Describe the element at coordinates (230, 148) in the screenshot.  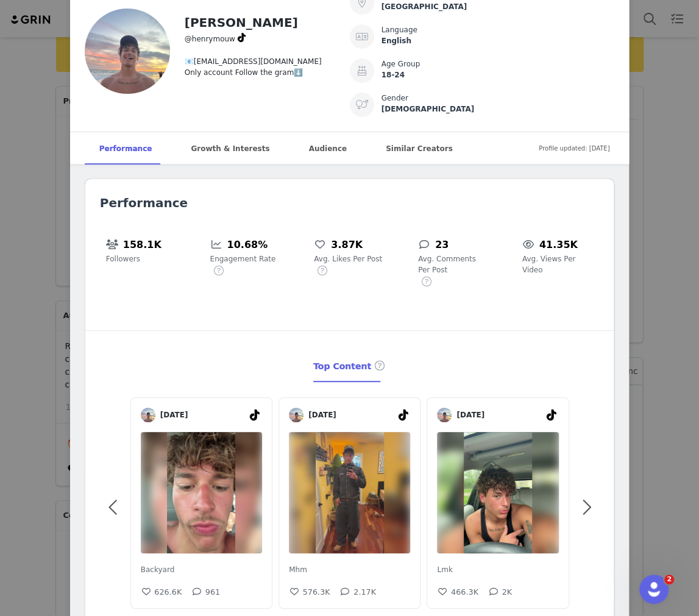
I see `div: Growth & Interests` at that location.